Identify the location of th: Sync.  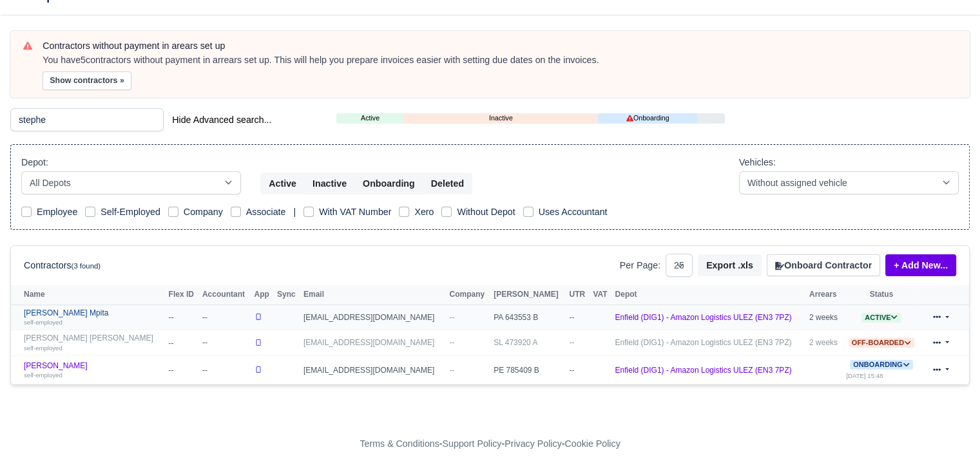
(287, 295).